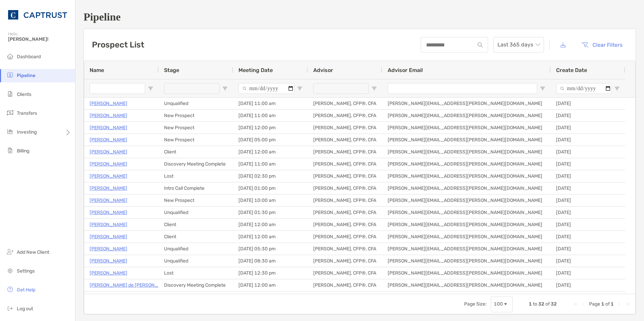 Image resolution: width=644 pixels, height=321 pixels. Describe the element at coordinates (602, 45) in the screenshot. I see `button: Clear Filters` at that location.